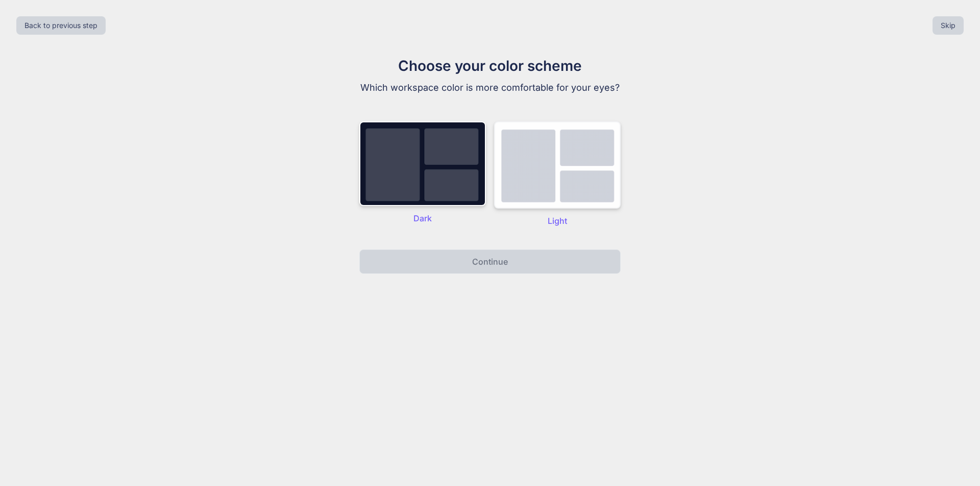 This screenshot has height=486, width=980. I want to click on p: Light, so click(557, 221).